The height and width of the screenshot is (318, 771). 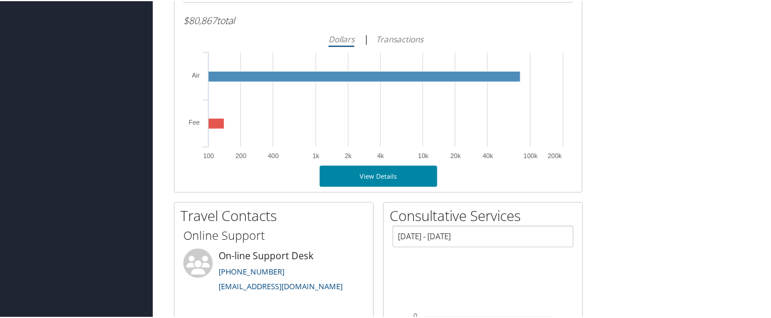 I want to click on li: On-line Support Desk, so click(x=274, y=272).